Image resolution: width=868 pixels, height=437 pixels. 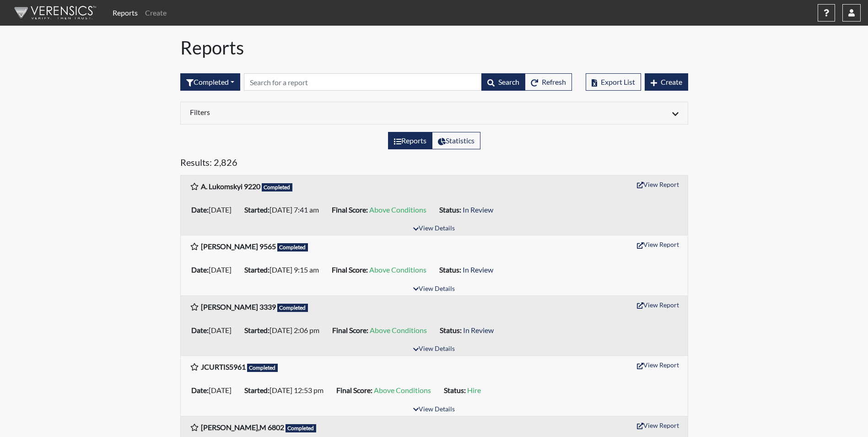 What do you see at coordinates (666, 82) in the screenshot?
I see `button: Create` at bounding box center [666, 82].